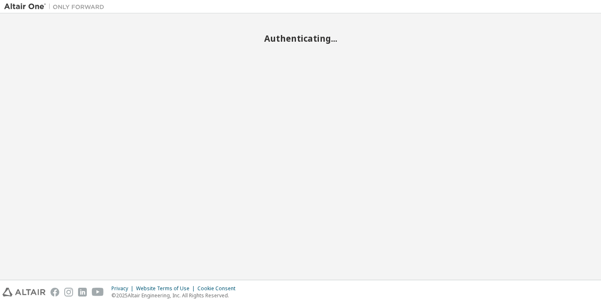  What do you see at coordinates (24, 292) in the screenshot?
I see `img: altair_logo.svg` at bounding box center [24, 292].